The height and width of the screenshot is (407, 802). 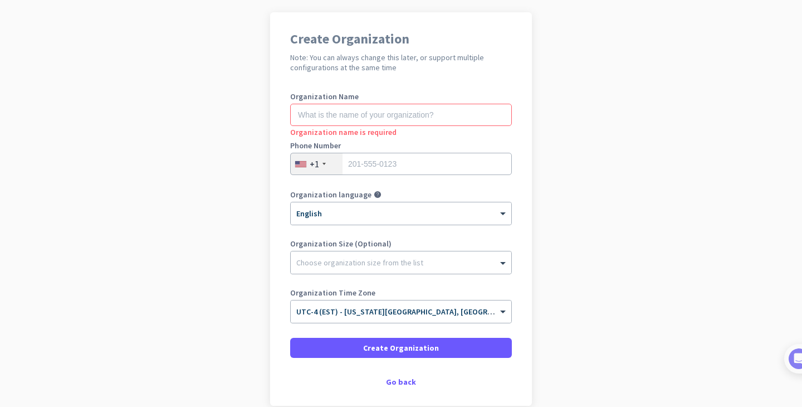 I want to click on label: Organization Name, so click(x=401, y=96).